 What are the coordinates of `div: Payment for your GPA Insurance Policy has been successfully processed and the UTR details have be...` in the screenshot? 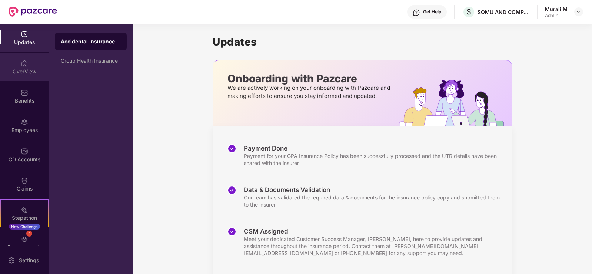 It's located at (374, 159).